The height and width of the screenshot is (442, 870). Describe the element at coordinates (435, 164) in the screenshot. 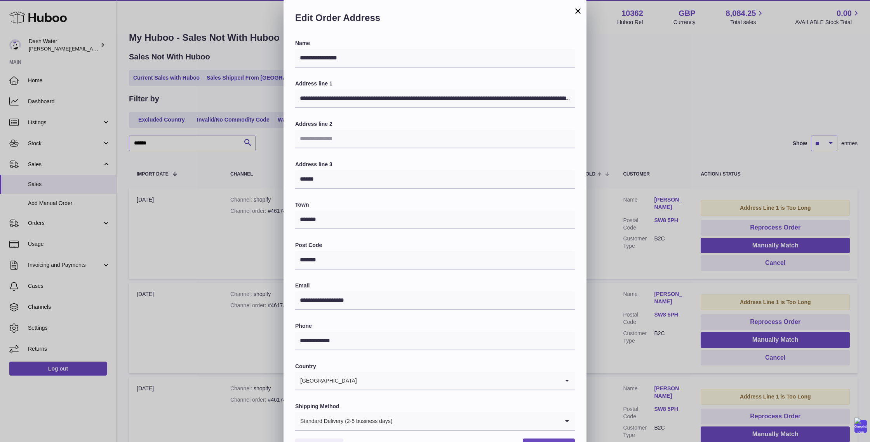

I see `label: Address line 3` at that location.